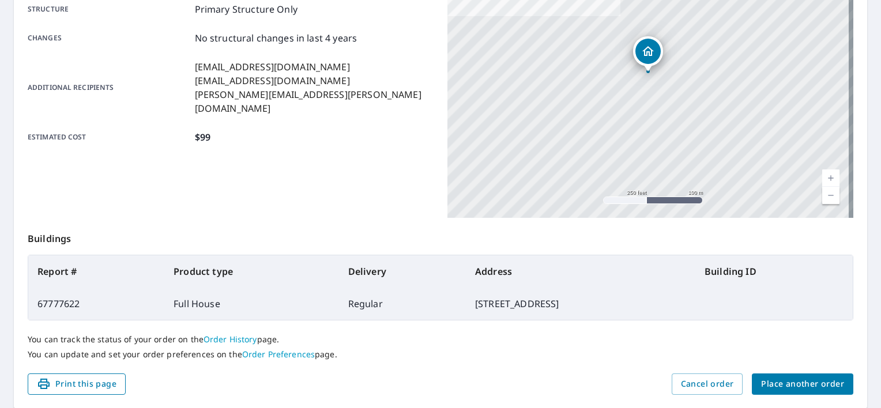  I want to click on th: Address, so click(581, 272).